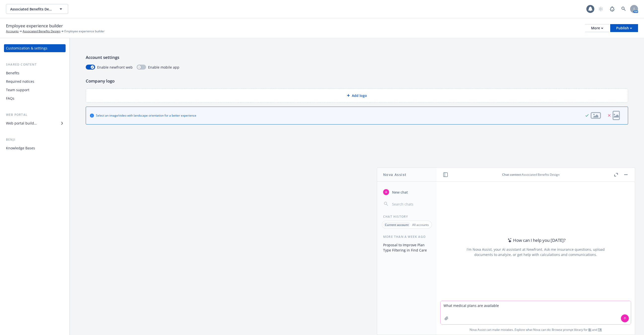 The height and width of the screenshot is (335, 644). I want to click on span: Enable mobile app, so click(164, 67).